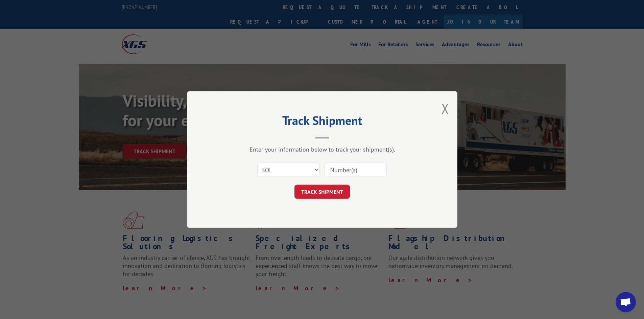 This screenshot has width=644, height=319. What do you see at coordinates (322, 149) in the screenshot?
I see `div: Enter your information below to track your shipment(s).` at bounding box center [322, 149].